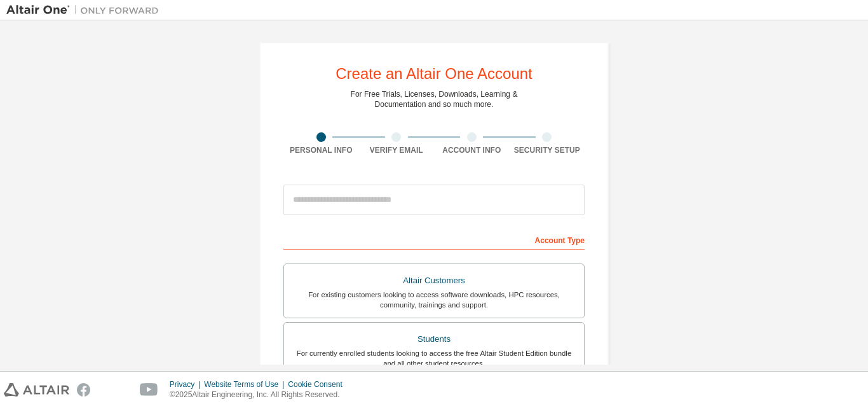 The width and height of the screenshot is (868, 408). Describe the element at coordinates (434, 74) in the screenshot. I see `div: Create an Altair One Account` at that location.